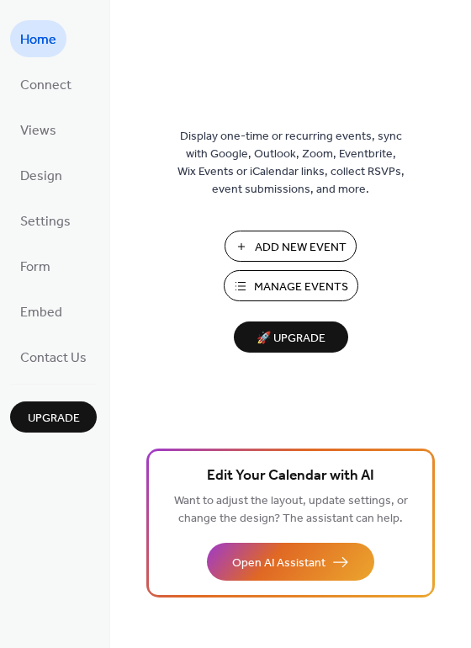 The image size is (471, 648). Describe the element at coordinates (38, 40) in the screenshot. I see `span: Home` at that location.